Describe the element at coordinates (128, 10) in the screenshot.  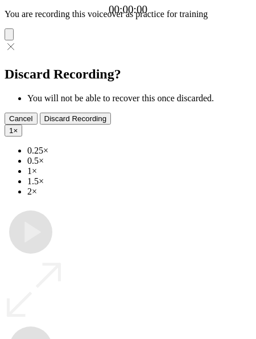
I see `a: 00:00:00` at that location.